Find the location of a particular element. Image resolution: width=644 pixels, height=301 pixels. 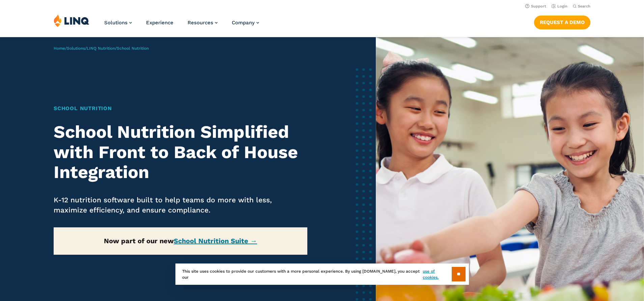

h1: School Nutrition is located at coordinates (181, 109).